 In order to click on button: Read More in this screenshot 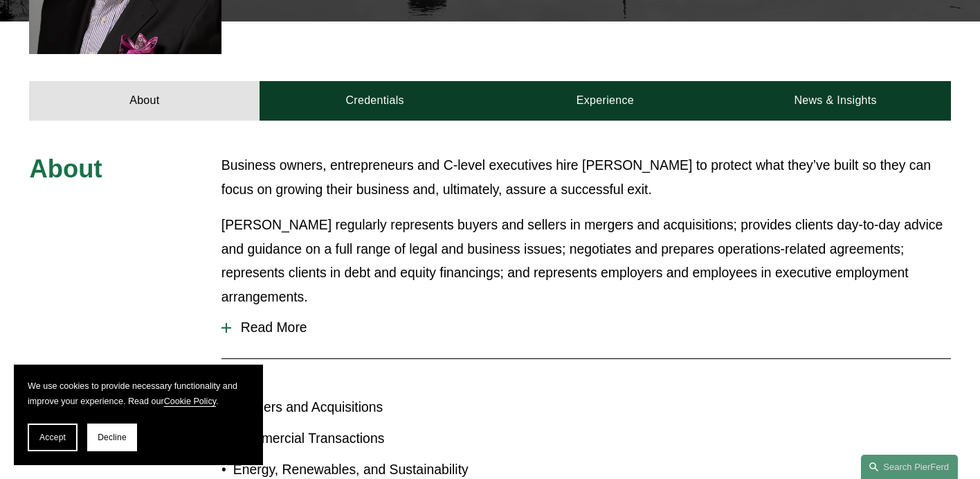, I will do `click(586, 327)`.